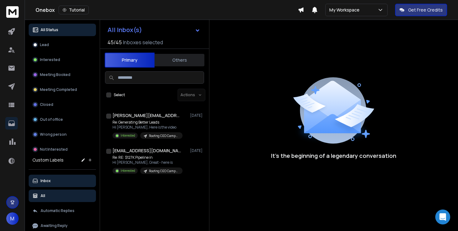 The width and height of the screenshot is (458, 231). What do you see at coordinates (62, 30) in the screenshot?
I see `button: All Status` at bounding box center [62, 30].